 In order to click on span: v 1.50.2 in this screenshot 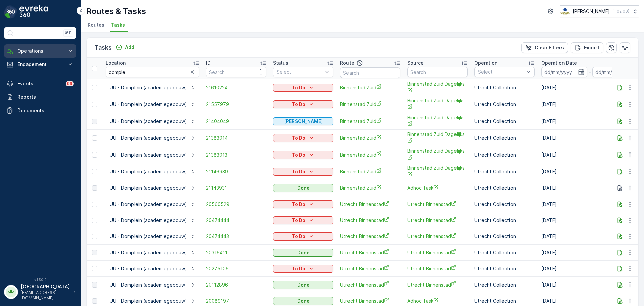, I will do `click(41, 280)`.